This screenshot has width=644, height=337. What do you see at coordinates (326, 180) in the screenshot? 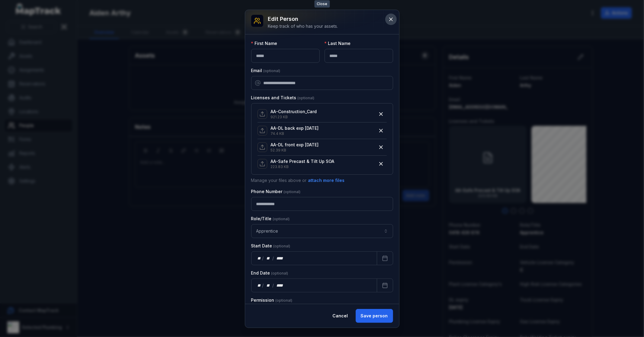
I see `button: attach more files` at bounding box center [326, 180].